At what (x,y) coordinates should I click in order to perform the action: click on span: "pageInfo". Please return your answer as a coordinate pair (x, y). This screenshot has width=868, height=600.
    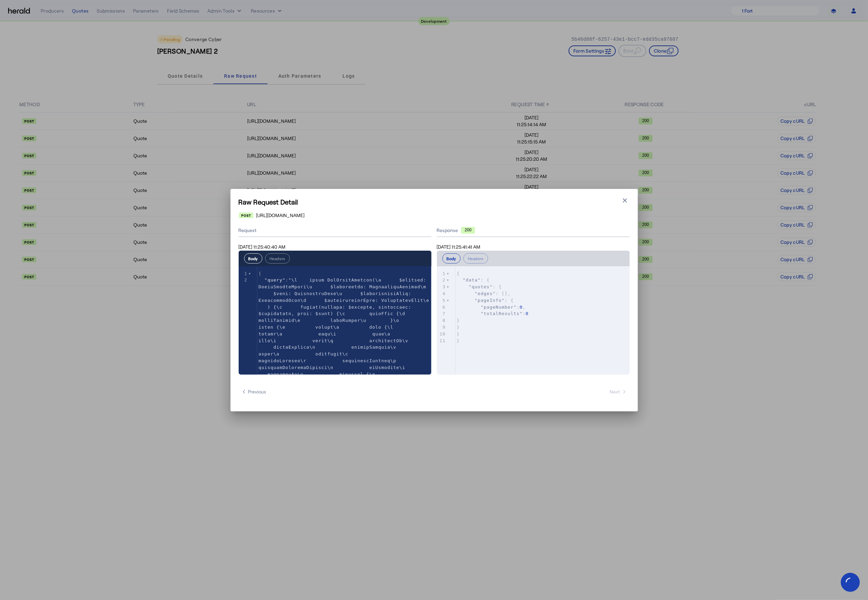
    Looking at the image, I should click on (489, 300).